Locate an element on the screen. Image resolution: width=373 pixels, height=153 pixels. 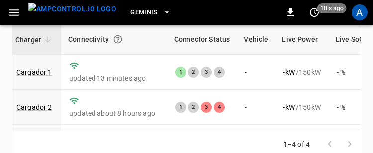
p: updated 13 minutes ago is located at coordinates (114, 78).